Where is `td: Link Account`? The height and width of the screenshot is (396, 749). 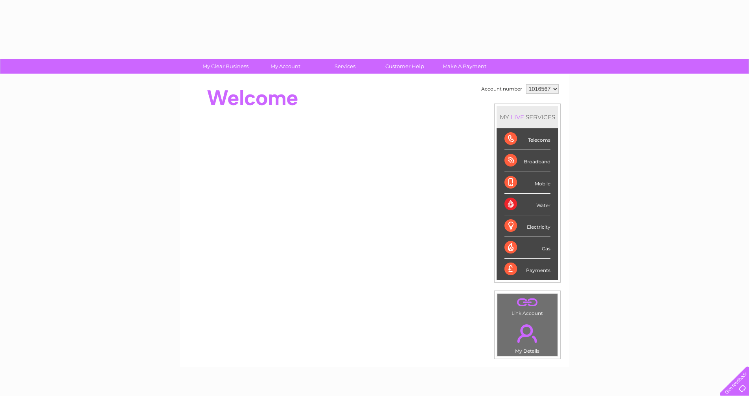
td: Link Account is located at coordinates (527, 305).